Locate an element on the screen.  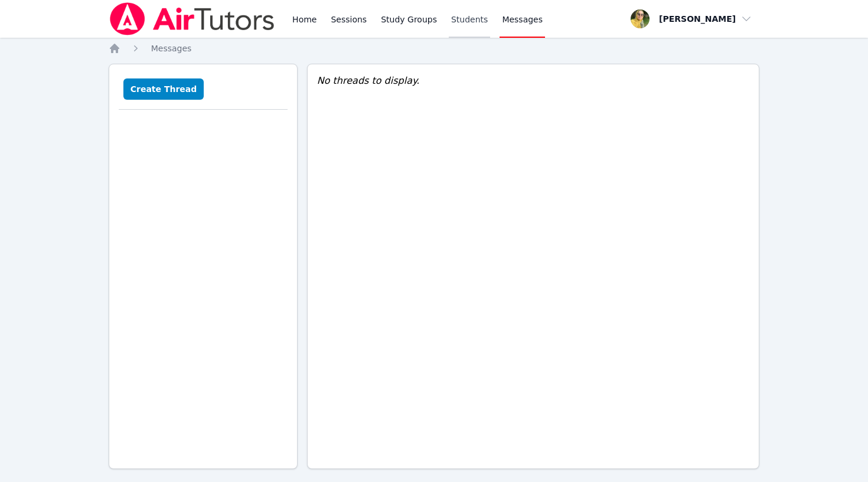
nav: Breadcrumb is located at coordinates (434, 48).